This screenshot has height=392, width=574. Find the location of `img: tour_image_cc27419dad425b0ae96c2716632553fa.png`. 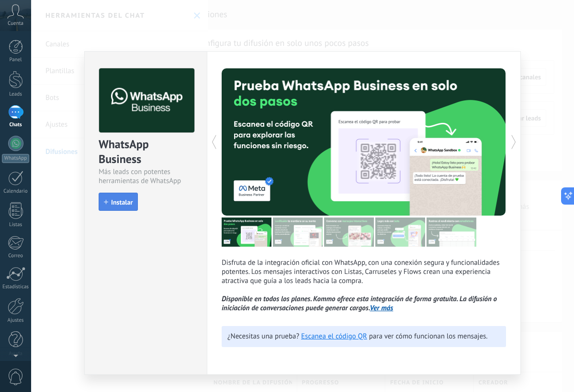

img: tour_image_cc27419dad425b0ae96c2716632553fa.png is located at coordinates (297, 232).